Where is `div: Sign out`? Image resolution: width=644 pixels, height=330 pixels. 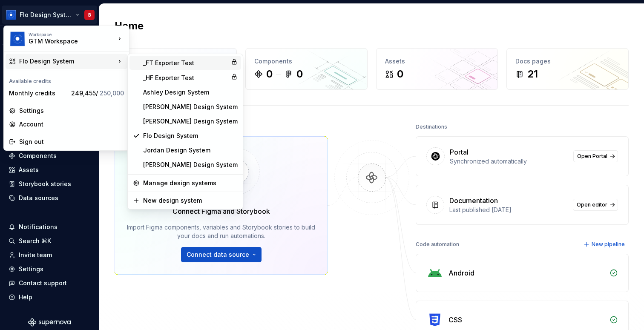
div: Sign out is located at coordinates (71, 142).